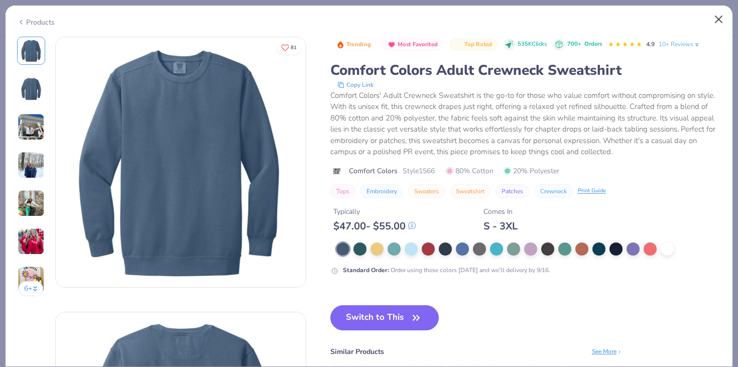 The image size is (738, 367). Describe the element at coordinates (469, 171) in the screenshot. I see `span: 80% Cotton` at that location.